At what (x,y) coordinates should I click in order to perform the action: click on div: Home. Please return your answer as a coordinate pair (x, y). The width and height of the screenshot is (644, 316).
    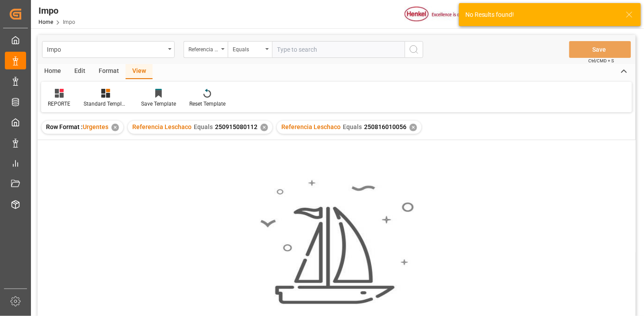
    Looking at the image, I should click on (52, 72).